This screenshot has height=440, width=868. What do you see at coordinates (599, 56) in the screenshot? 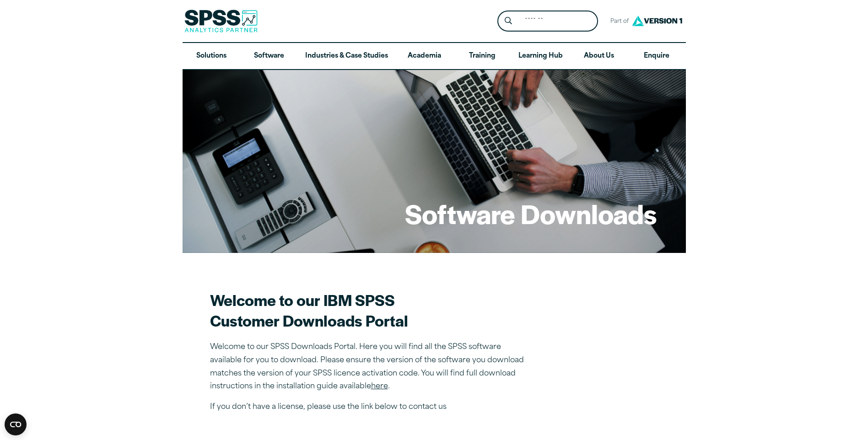
I see `a: About Us` at bounding box center [599, 56].